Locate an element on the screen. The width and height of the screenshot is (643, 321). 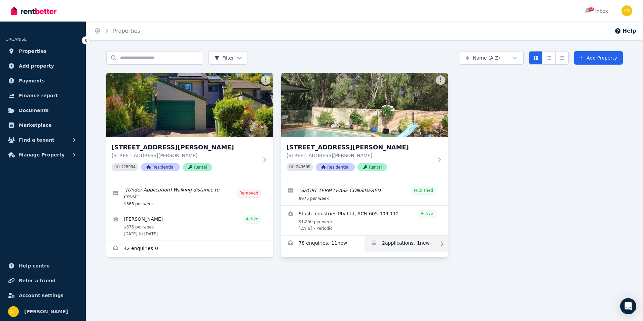
button: Card view is located at coordinates (536, 58).